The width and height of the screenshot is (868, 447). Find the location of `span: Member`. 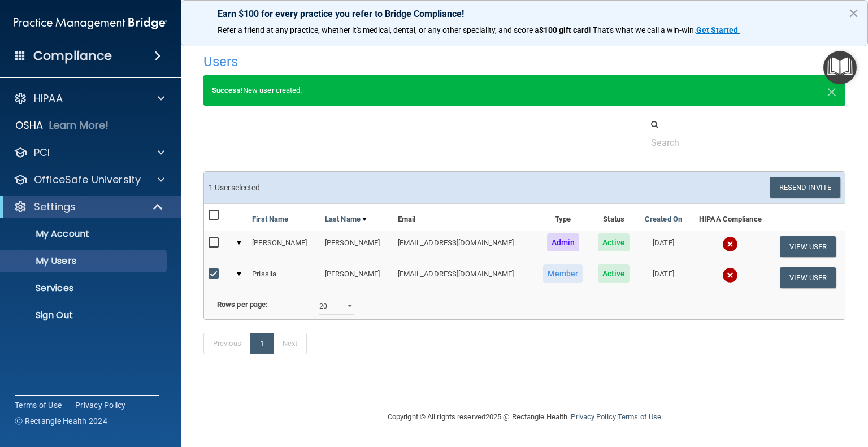

span: Member is located at coordinates (563, 273).